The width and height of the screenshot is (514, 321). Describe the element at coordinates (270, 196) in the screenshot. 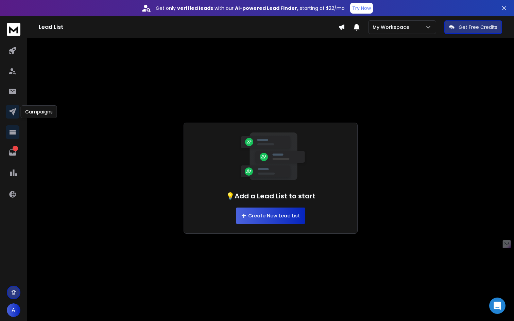

I see `h1: 💡Add a Lead List to start` at that location.